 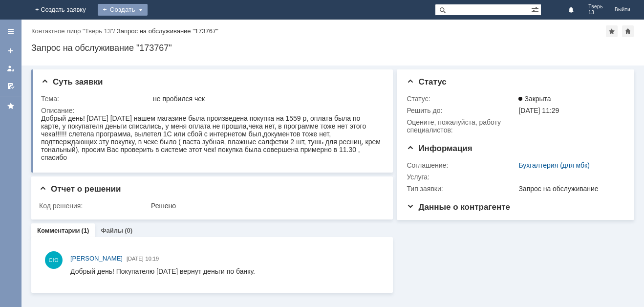 What do you see at coordinates (11, 69) in the screenshot?
I see `a: Мои заявки` at bounding box center [11, 69].